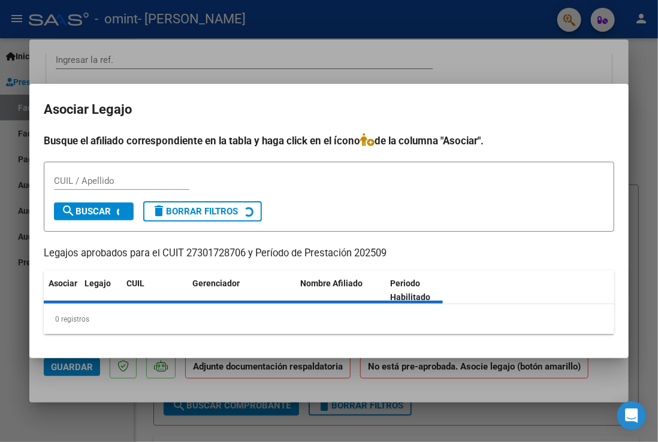 Image resolution: width=658 pixels, height=442 pixels. I want to click on datatable-header-cell: Gerenciador, so click(241, 290).